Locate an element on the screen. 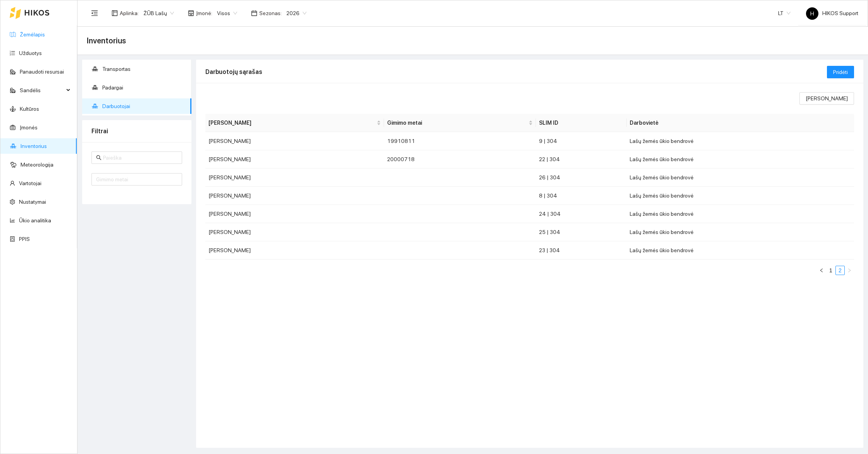  div: Filtrai is located at coordinates (137, 131).